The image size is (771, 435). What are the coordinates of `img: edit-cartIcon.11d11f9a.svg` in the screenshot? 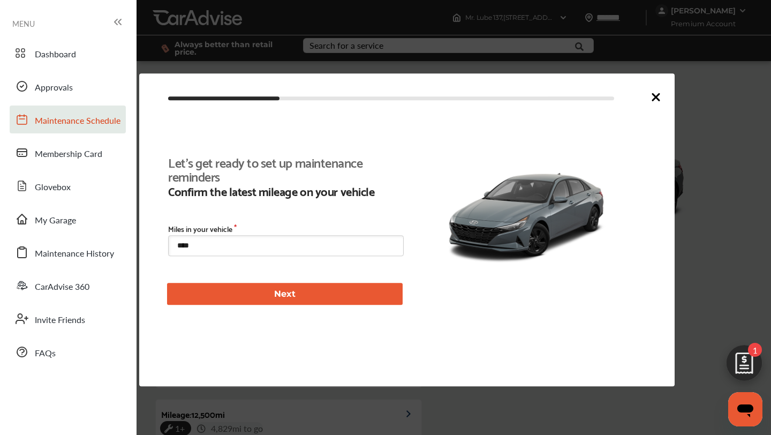 It's located at (745, 366).